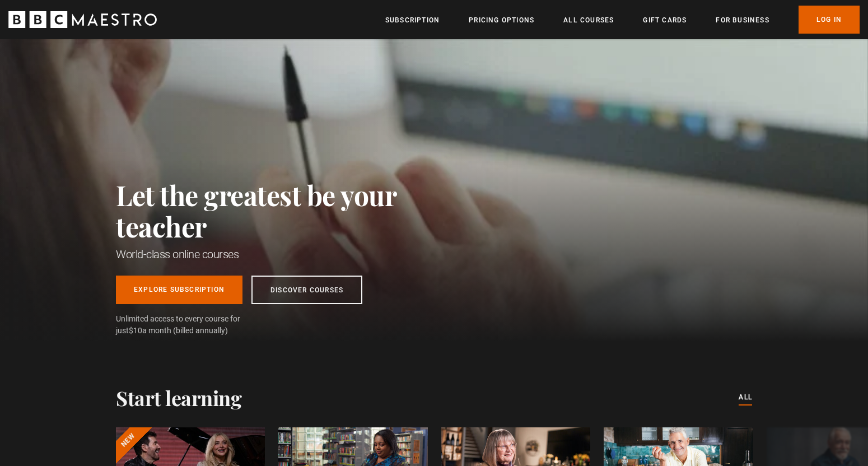 Image resolution: width=868 pixels, height=466 pixels. Describe the element at coordinates (281, 254) in the screenshot. I see `h1: World-class online courses` at that location.